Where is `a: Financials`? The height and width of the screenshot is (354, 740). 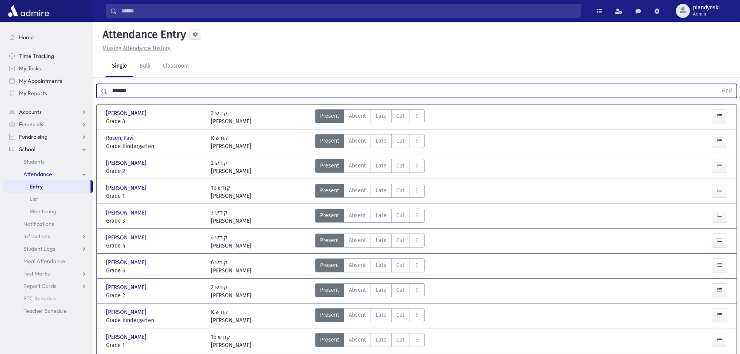 a: Financials is located at coordinates (48, 124).